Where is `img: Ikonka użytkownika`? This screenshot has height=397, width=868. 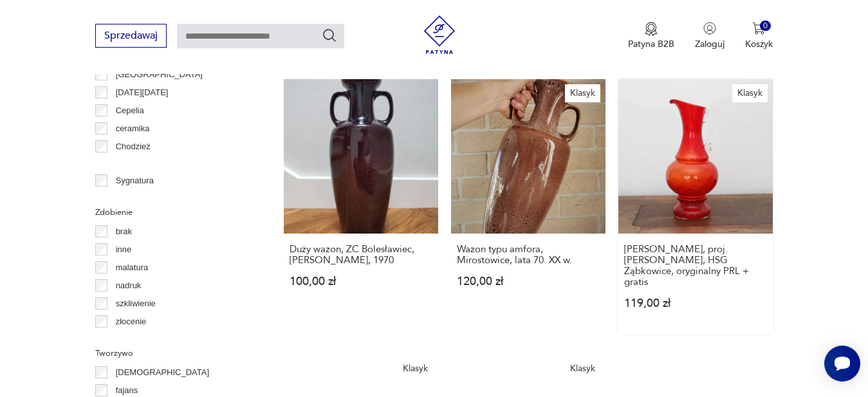 img: Ikonka użytkownika is located at coordinates (710, 28).